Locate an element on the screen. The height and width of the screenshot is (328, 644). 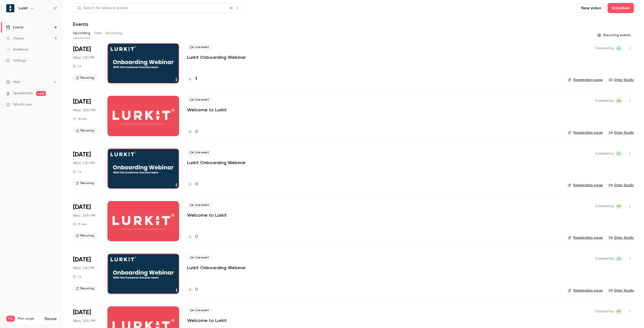
h6: Lurkit is located at coordinates (23, 8).